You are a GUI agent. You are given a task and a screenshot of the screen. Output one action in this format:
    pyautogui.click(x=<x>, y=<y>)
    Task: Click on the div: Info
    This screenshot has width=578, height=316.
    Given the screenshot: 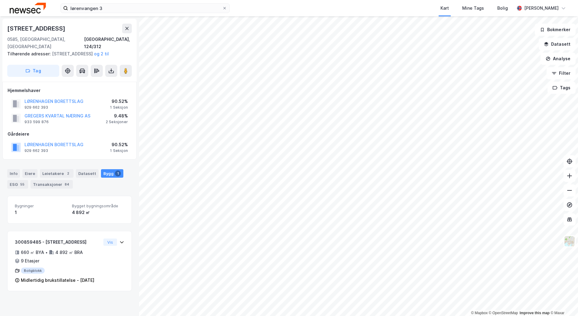 What is the action you would take?
    pyautogui.click(x=14, y=173)
    